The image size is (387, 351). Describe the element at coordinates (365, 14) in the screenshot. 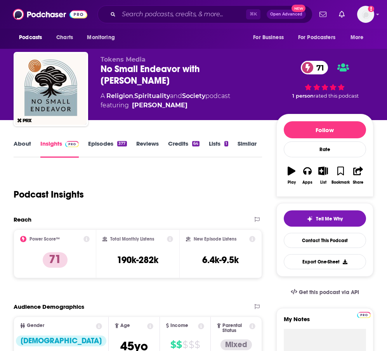

I see `span: Logged in as shcarlos` at that location.